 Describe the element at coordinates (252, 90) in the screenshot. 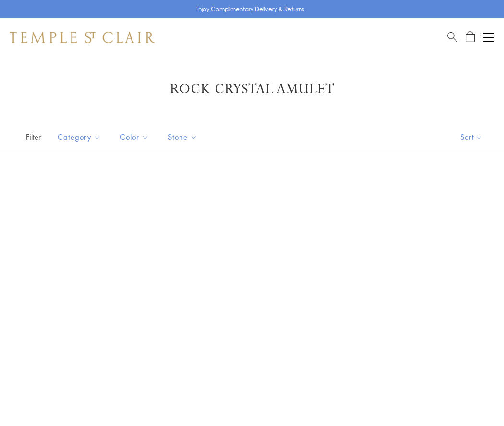

I see `h1: Rock Crystal Amulet` at that location.